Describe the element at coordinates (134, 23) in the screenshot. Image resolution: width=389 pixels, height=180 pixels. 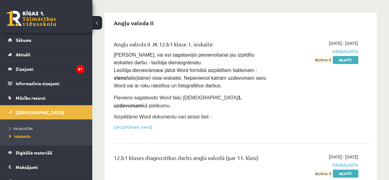
I see `h2: Angļu valoda II` at that location.